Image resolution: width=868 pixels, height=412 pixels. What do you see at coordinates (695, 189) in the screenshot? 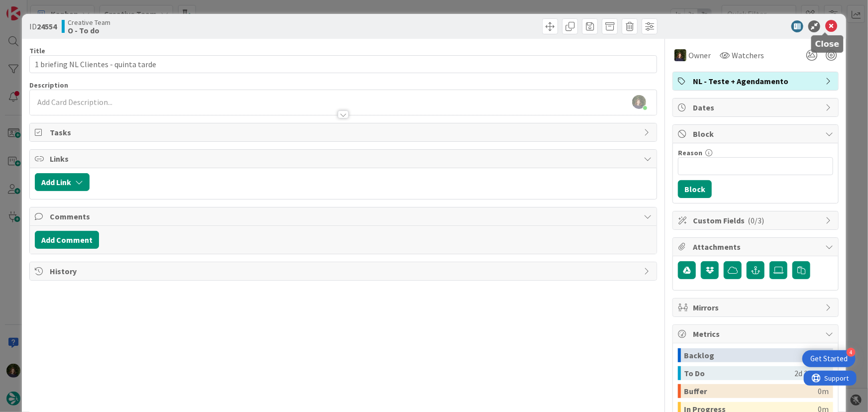
I see `button: Block` at bounding box center [695, 189].